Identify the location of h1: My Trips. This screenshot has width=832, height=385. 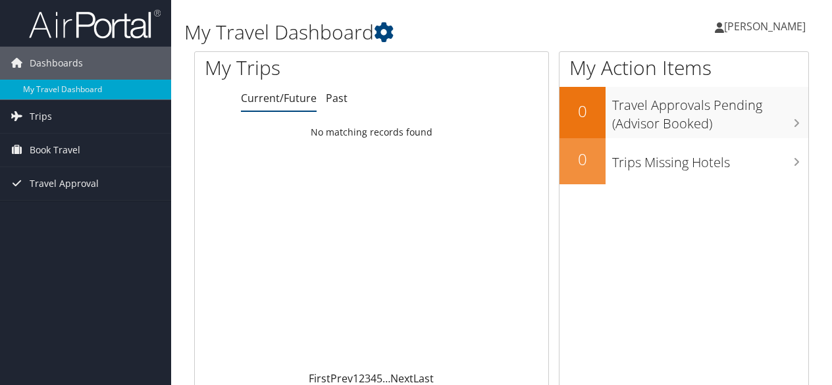
(297, 68).